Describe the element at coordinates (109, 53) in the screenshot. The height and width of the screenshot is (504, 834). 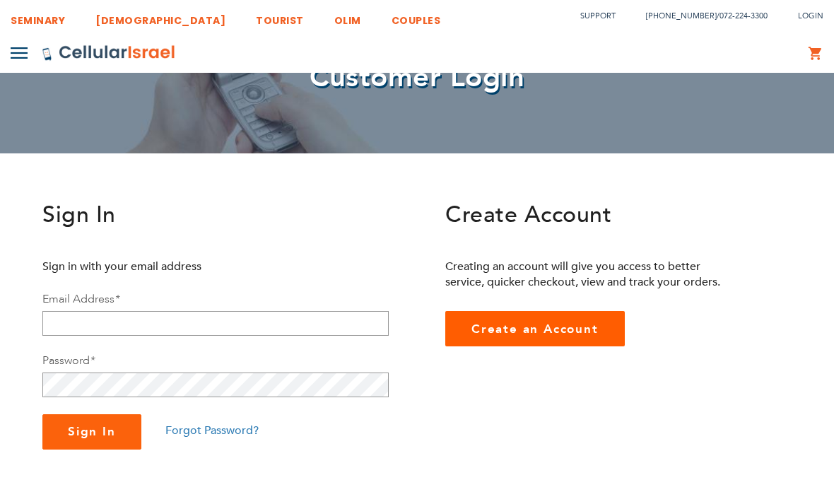
I see `img: Cellular Israel Logo` at that location.